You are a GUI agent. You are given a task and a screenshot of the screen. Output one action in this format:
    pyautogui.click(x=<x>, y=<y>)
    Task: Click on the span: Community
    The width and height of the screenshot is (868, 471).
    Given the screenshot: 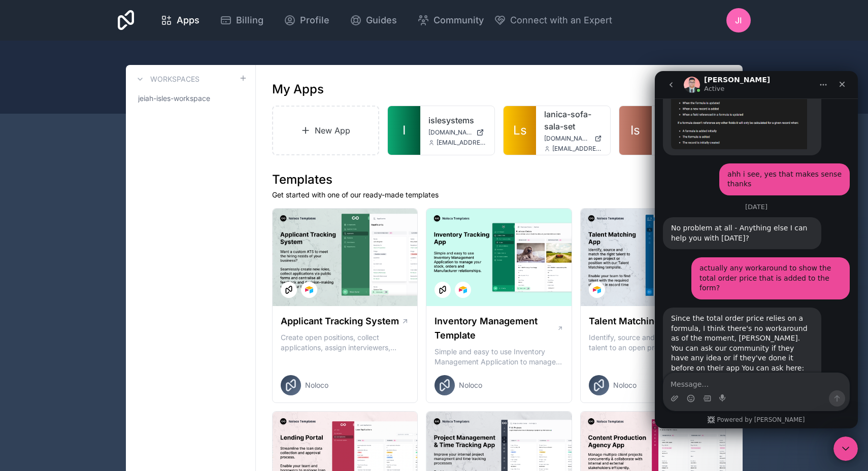 What is the action you would take?
    pyautogui.click(x=458, y=20)
    